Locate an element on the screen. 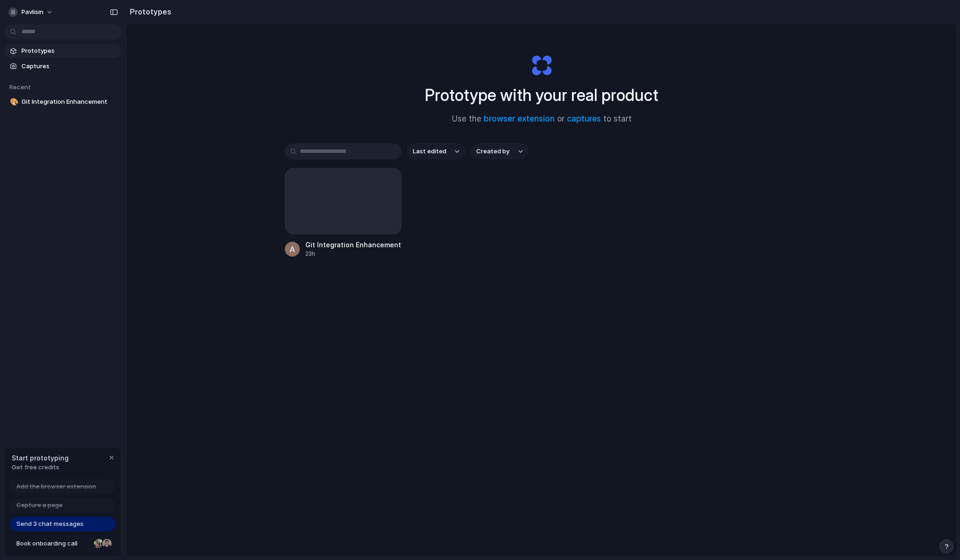 Image resolution: width=960 pixels, height=560 pixels. button: pavlisin is located at coordinates (31, 12).